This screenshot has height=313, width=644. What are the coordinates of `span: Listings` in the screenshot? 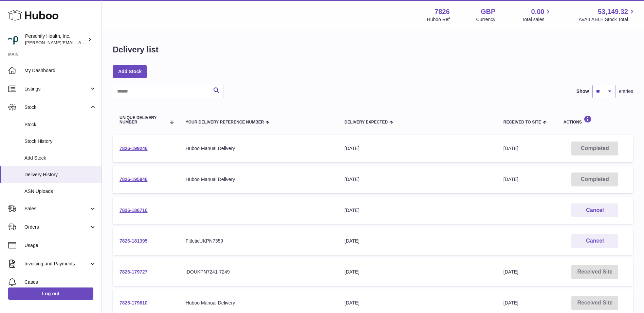 It's located at (57, 89).